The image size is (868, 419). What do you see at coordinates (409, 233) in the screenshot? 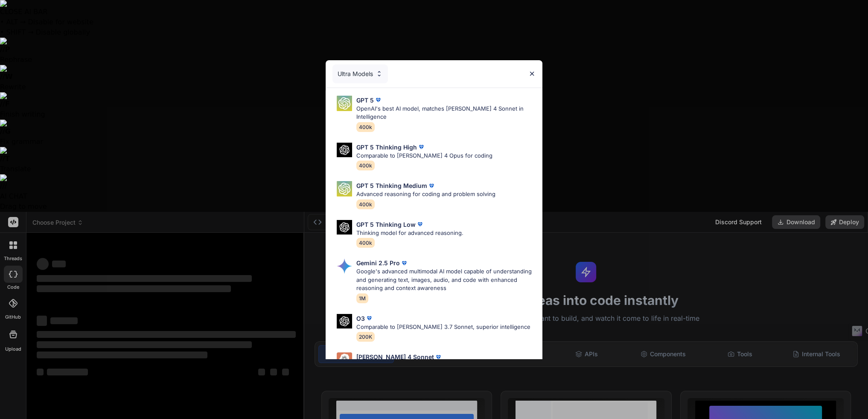
I see `p: Thinking model for advanced reasoning.` at bounding box center [409, 233].